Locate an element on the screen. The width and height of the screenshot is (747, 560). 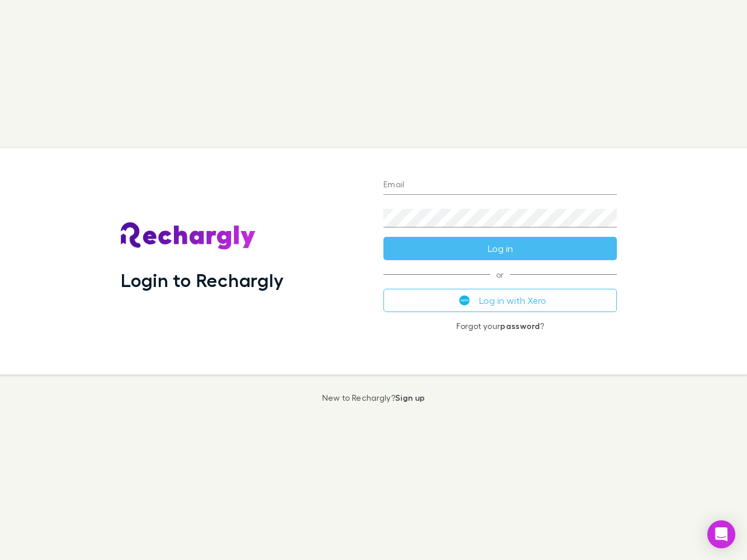
button: Log in is located at coordinates (500, 248).